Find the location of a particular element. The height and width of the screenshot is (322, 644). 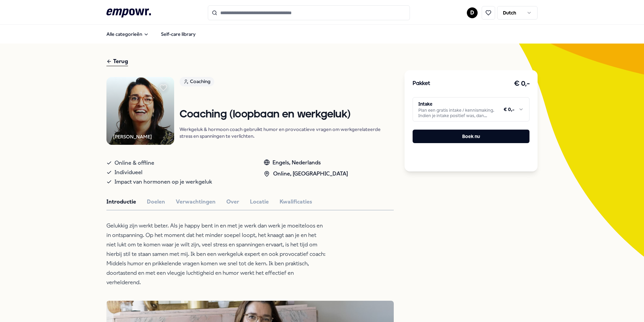

button: Boek nu is located at coordinates (471, 136).